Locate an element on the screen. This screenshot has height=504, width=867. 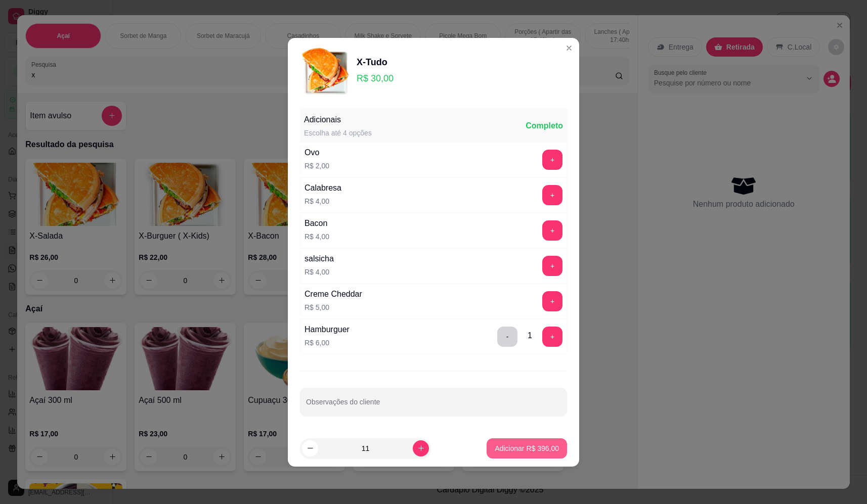
div: Completo is located at coordinates (545, 126).